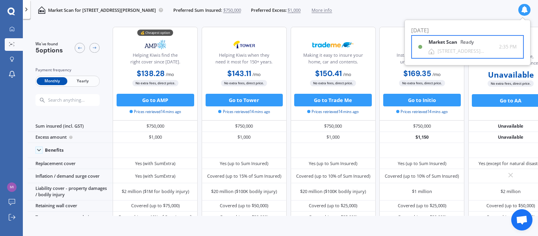 This screenshot has height=236, width=538. I want to click on div: Replacement cover, so click(70, 163).